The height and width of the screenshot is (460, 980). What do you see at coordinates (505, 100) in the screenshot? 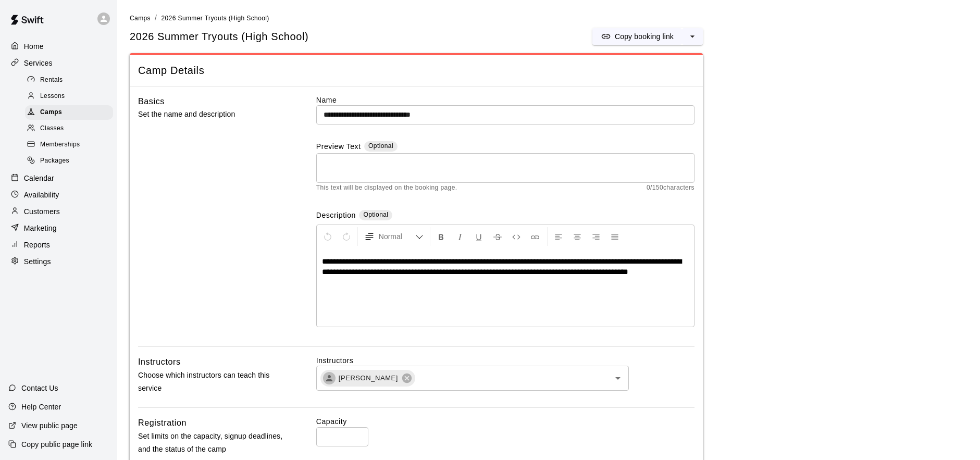
I see `label: Name` at bounding box center [505, 100].